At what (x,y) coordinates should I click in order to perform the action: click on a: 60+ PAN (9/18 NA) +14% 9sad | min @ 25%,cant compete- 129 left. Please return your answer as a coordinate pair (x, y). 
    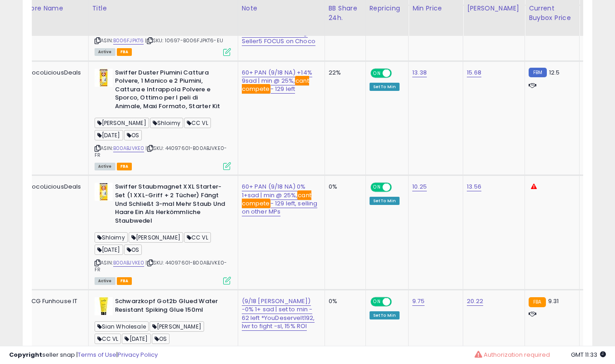
    Looking at the image, I should click on (277, 81).